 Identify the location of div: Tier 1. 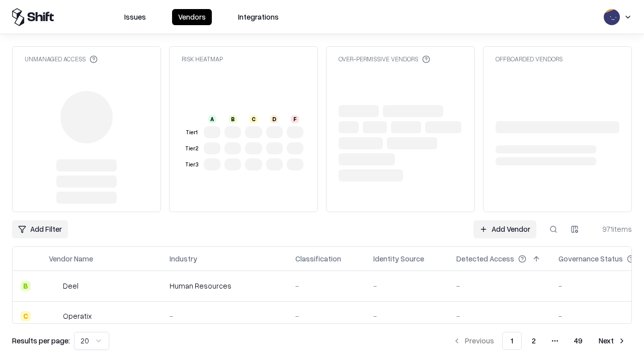
(192, 132).